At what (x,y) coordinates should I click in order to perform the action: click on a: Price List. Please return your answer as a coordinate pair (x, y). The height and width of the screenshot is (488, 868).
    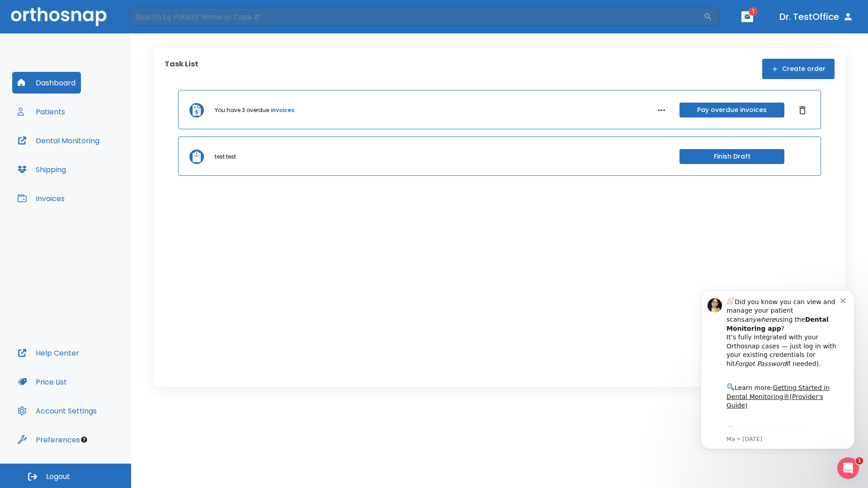
    Looking at the image, I should click on (42, 382).